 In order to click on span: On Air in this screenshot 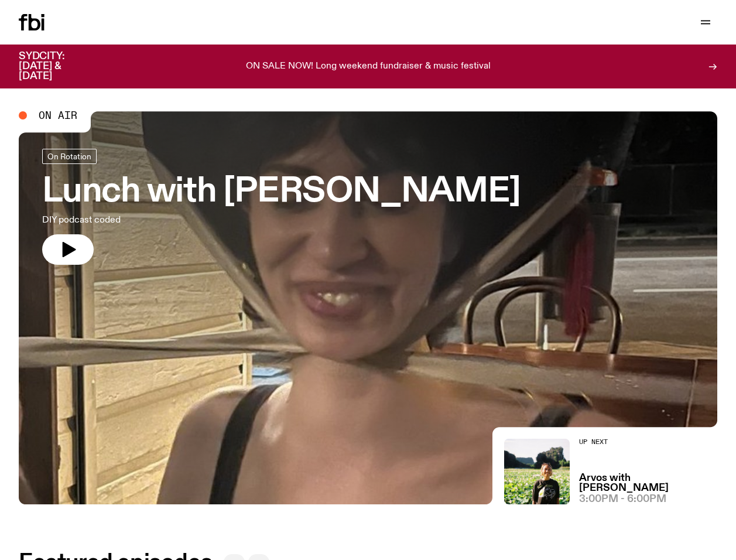, I will do `click(58, 116)`.